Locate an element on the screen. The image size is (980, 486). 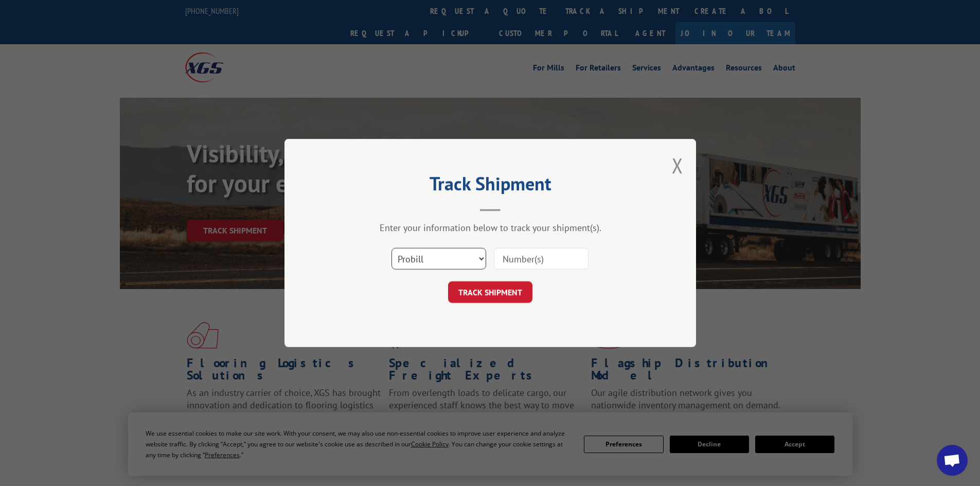
button: Close modal is located at coordinates (677, 165).